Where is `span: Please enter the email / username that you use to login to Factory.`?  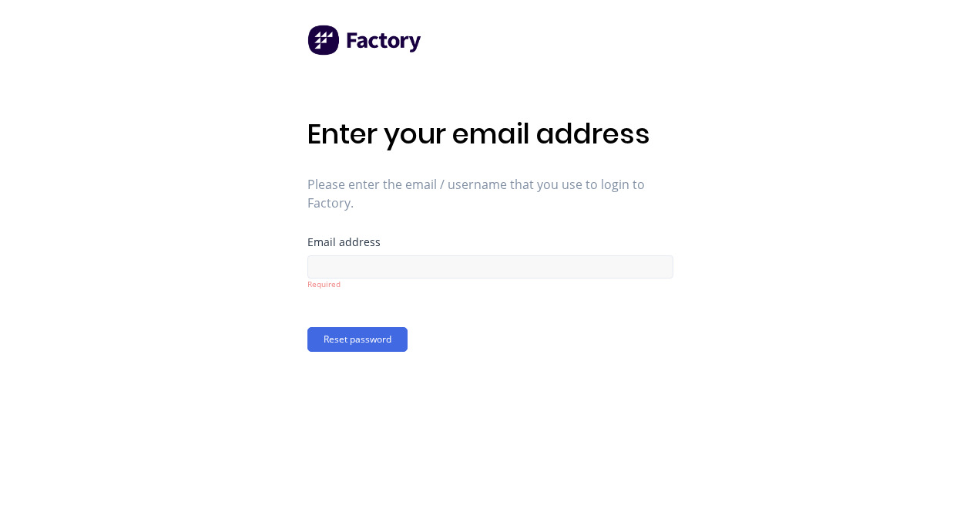 span: Please enter the email / username that you use to login to Factory. is located at coordinates (490, 194).